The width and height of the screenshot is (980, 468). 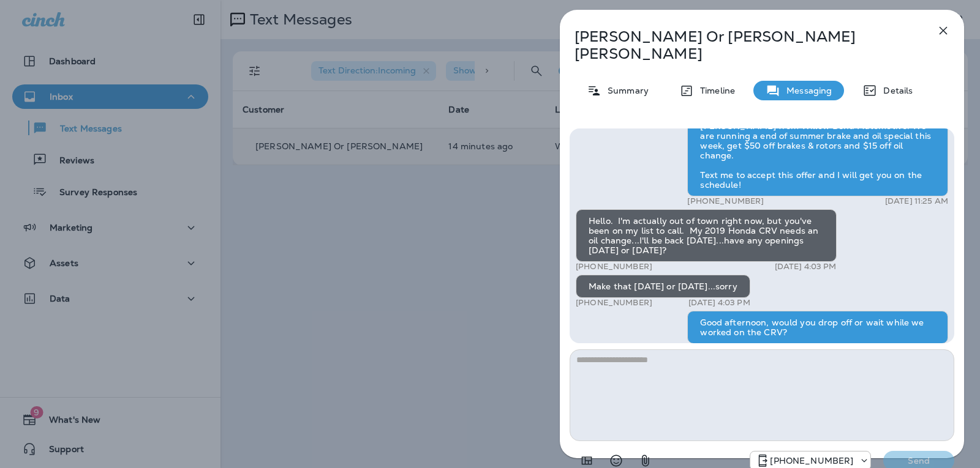 What do you see at coordinates (625, 90) in the screenshot?
I see `p: Summary` at bounding box center [625, 90].